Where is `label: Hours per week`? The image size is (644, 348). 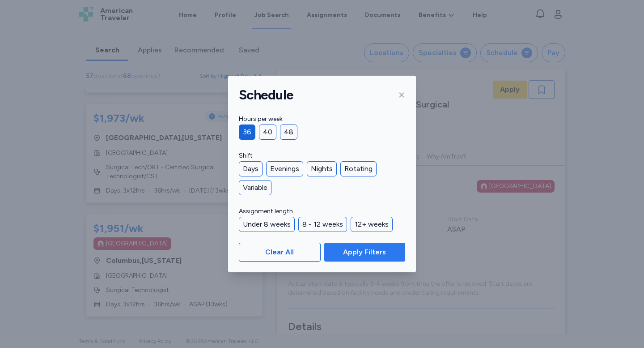
label: Hours per week is located at coordinates (322, 119).